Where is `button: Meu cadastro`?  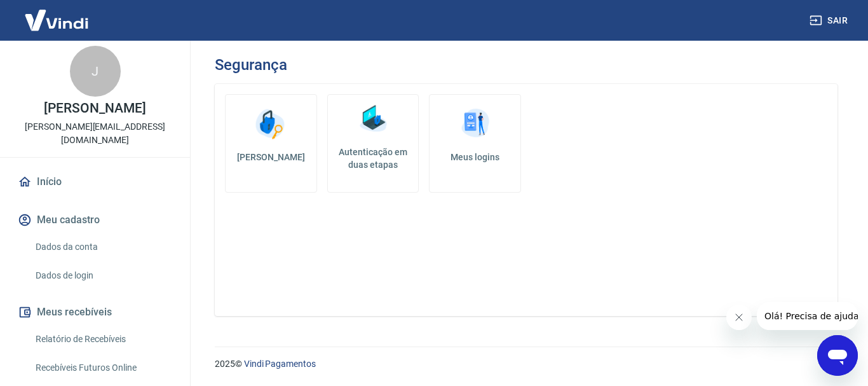
button: Meu cadastro is located at coordinates (95, 220).